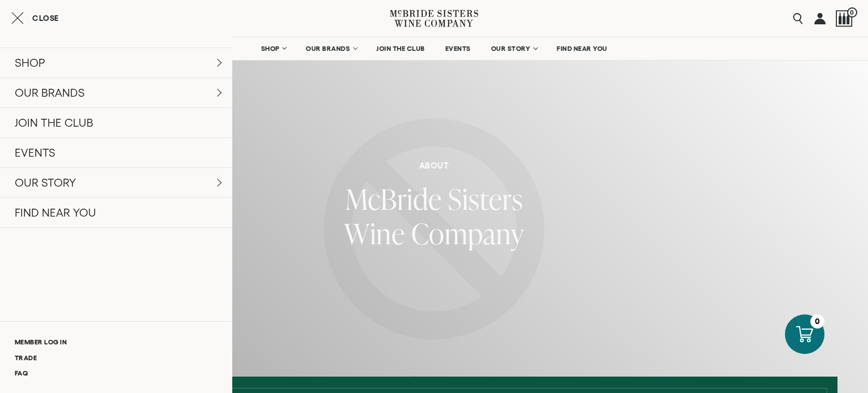 This screenshot has width=868, height=393. Describe the element at coordinates (434, 166) in the screenshot. I see `h6: About` at that location.